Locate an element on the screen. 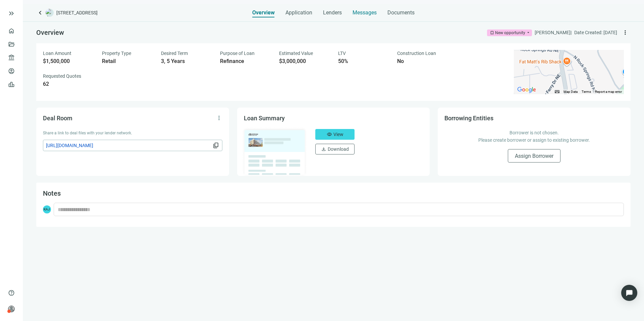  span: Share a link to deal files with your lender network. is located at coordinates (87, 133).